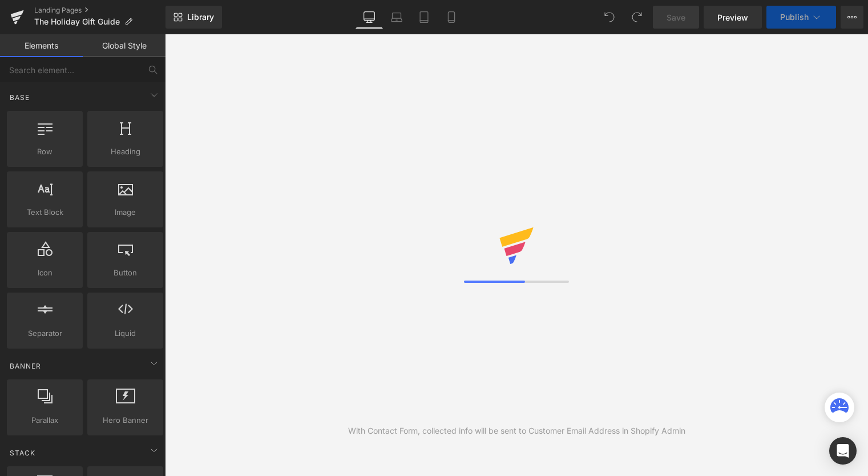 This screenshot has height=476, width=868. What do you see at coordinates (794, 17) in the screenshot?
I see `span: Publish` at bounding box center [794, 17].